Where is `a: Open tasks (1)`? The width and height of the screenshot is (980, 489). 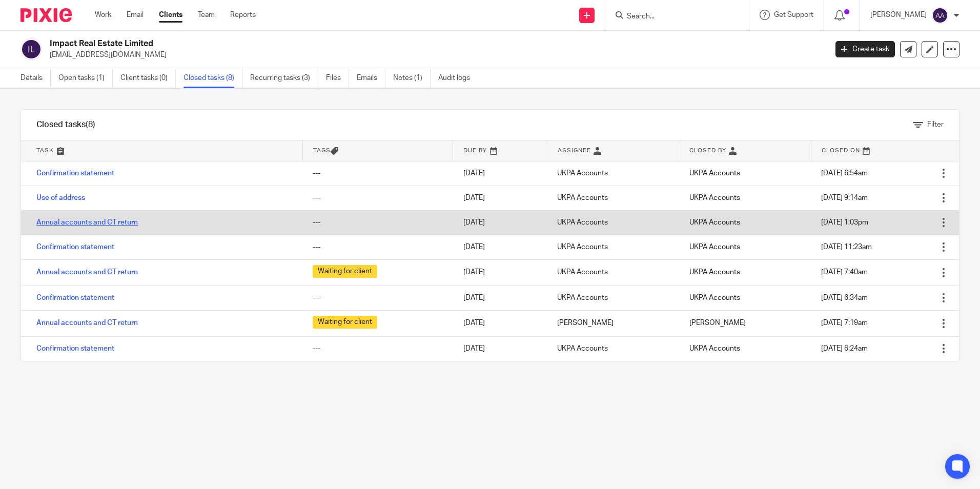 a: Open tasks (1) is located at coordinates (86, 78).